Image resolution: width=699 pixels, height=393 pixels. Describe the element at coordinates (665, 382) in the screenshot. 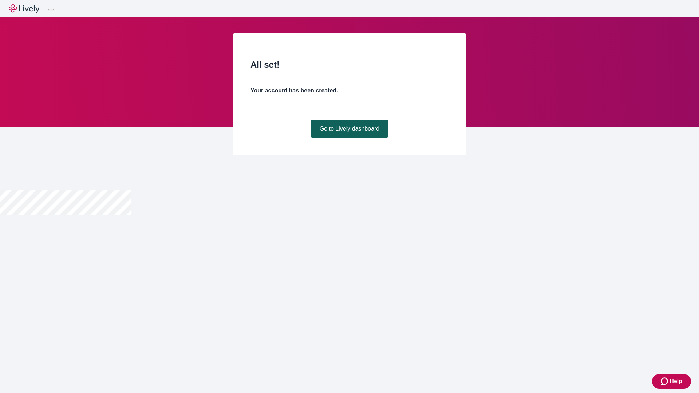

I see `svg: Zendesk support icon` at that location.